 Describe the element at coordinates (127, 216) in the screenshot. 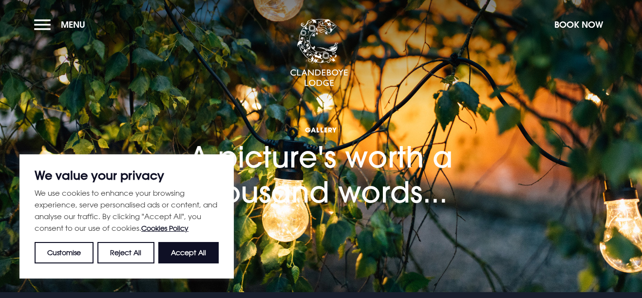

I see `div: We value your privacy` at that location.